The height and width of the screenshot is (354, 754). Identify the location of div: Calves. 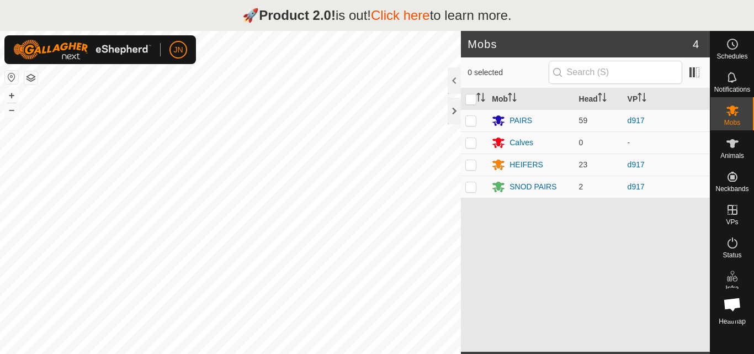
(521, 142).